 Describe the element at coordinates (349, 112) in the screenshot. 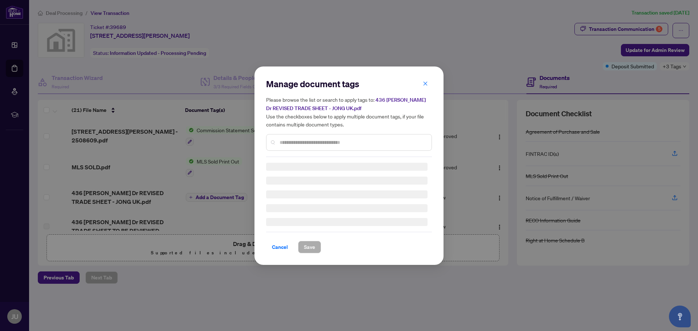

I see `h5: Please browse the list or search to apply tags to: Use the checkboxes below to apply multiple doc...` at that location.